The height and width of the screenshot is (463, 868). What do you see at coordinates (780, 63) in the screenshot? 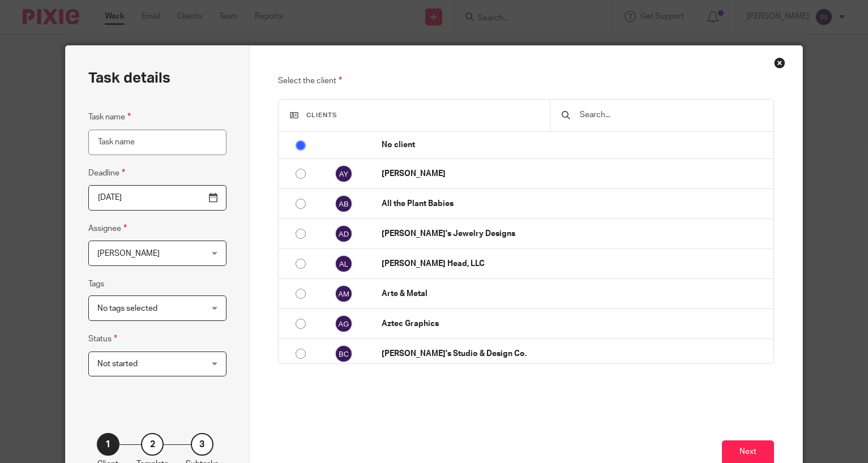
I see `div: Close this dialog window` at bounding box center [780, 63].